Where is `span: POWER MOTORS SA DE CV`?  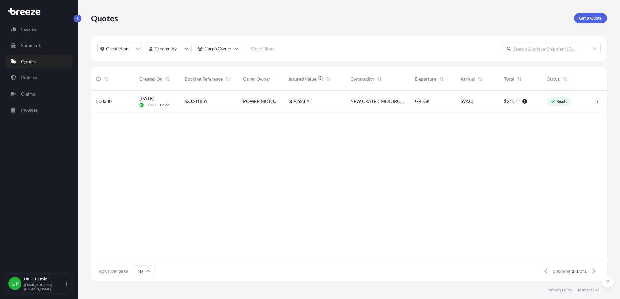
span: POWER MOTORS SA DE CV is located at coordinates (260, 102).